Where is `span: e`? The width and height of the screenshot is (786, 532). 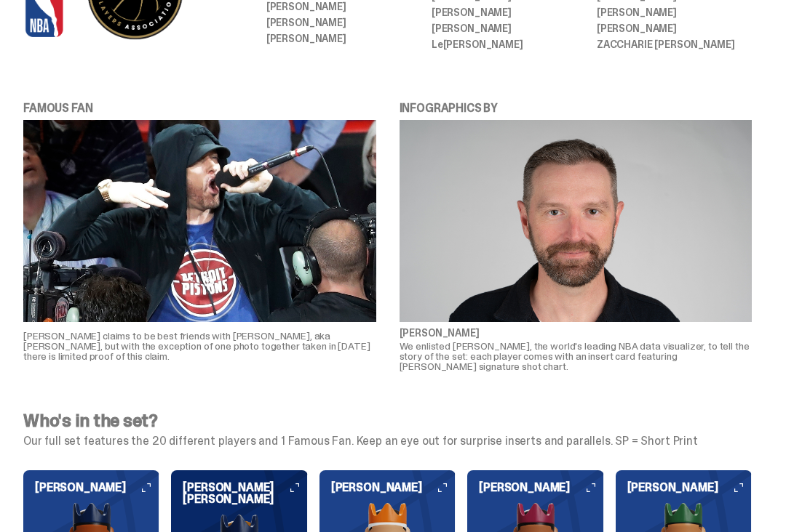
span: e is located at coordinates (440, 45).